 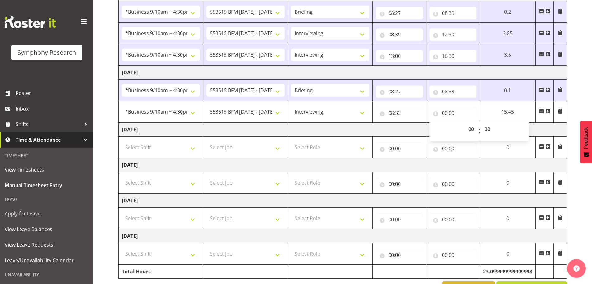 What do you see at coordinates (508, 55) in the screenshot?
I see `td: 3.5` at bounding box center [508, 55].